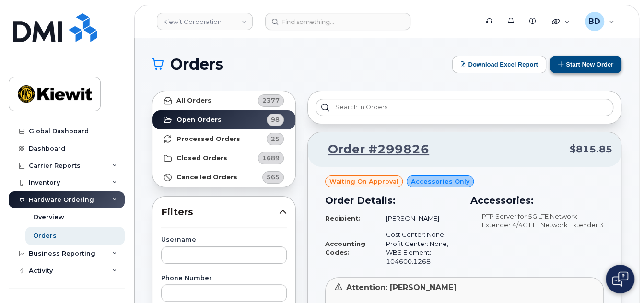  I want to click on span: 25, so click(275, 138).